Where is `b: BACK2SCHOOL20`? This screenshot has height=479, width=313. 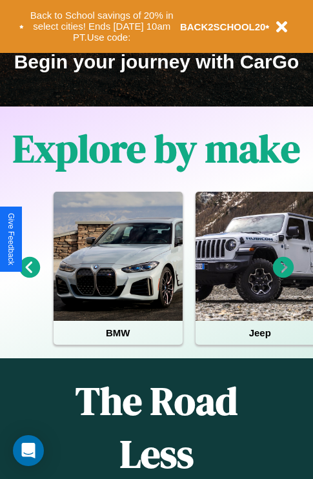 b: BACK2SCHOOL20 is located at coordinates (223, 26).